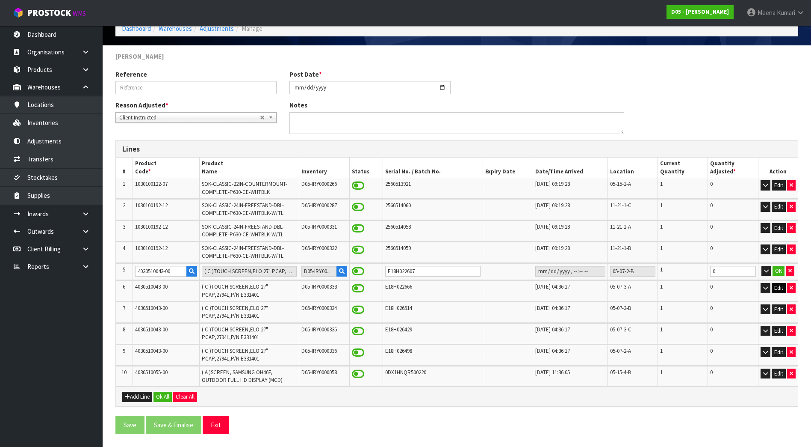 Image resolution: width=811 pixels, height=447 pixels. Describe the element at coordinates (319, 372) in the screenshot. I see `span: D05-IRY0000058` at that location.